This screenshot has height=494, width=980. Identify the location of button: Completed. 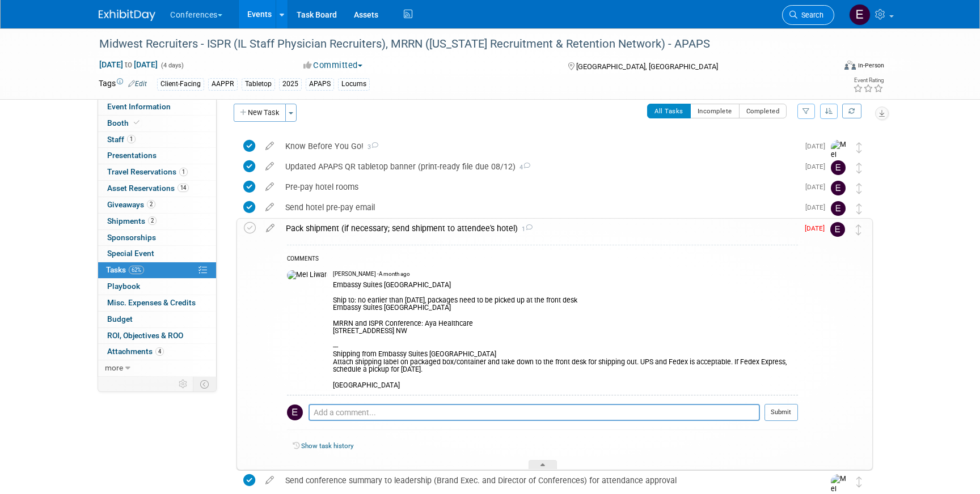
(763, 111).